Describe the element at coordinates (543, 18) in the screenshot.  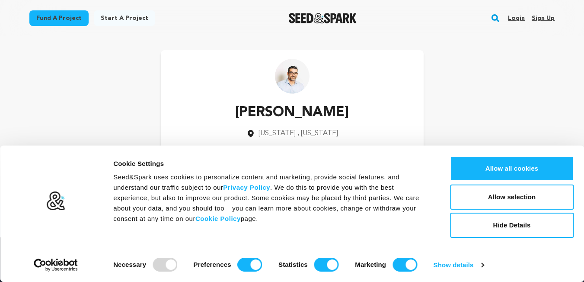
I see `a: Sign up` at that location.